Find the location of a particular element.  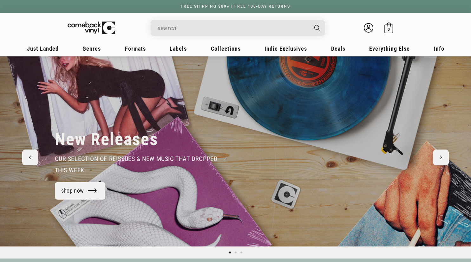

span: Info is located at coordinates (439, 49).